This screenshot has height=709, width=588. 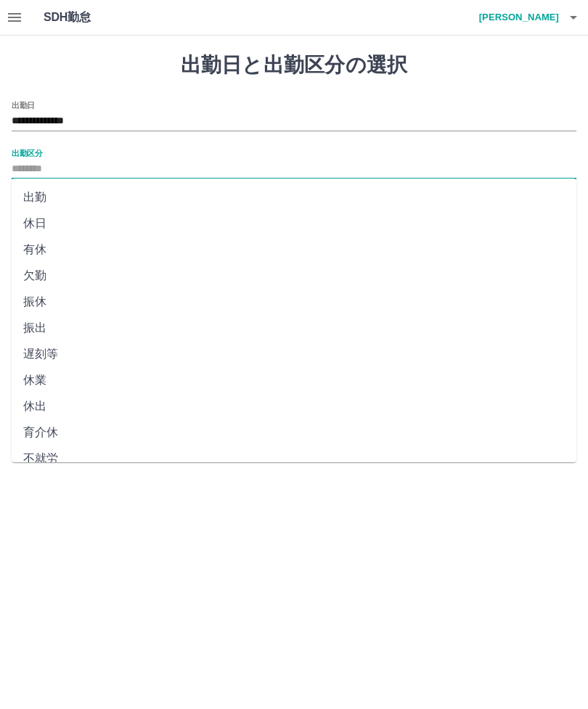 What do you see at coordinates (23, 104) in the screenshot?
I see `label: 出勤日` at bounding box center [23, 104].